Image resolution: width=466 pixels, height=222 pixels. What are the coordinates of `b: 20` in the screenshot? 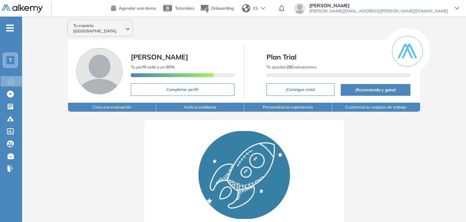 It's located at (289, 67).